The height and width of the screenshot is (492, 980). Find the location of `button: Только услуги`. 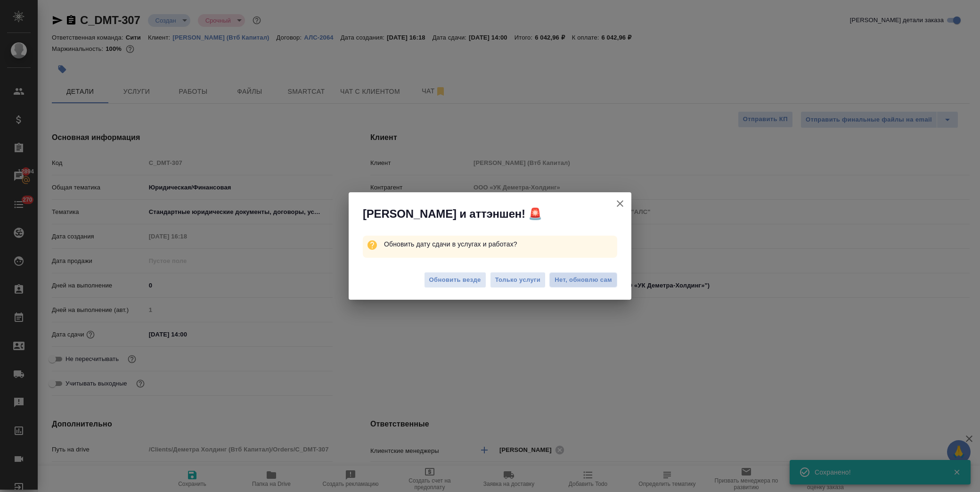

button: Только услуги is located at coordinates (517, 280).